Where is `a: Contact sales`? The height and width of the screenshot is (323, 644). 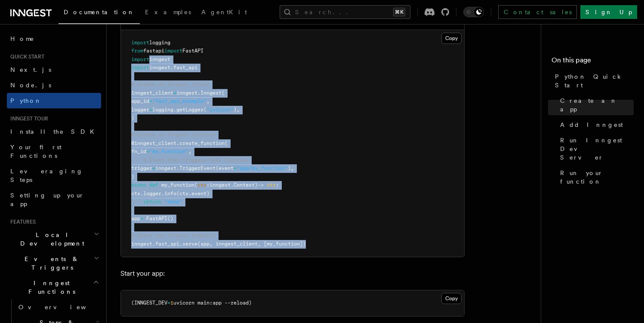
a: Contact sales is located at coordinates (537, 12).